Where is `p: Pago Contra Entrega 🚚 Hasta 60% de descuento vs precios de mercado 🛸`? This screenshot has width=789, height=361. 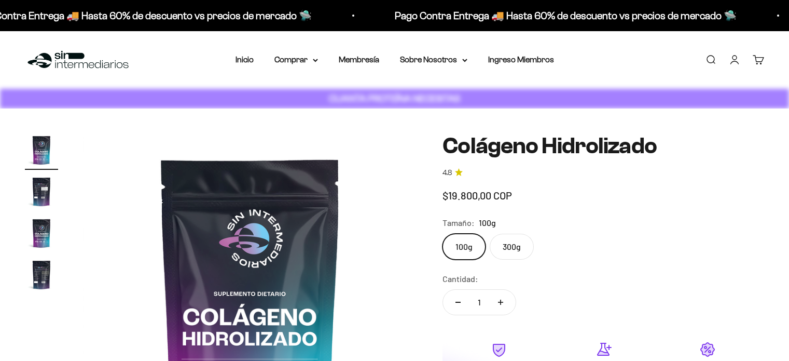
p: Pago Contra Entrega 🚚 Hasta 60% de descuento vs precios de mercado 🛸 is located at coordinates (565, 16).